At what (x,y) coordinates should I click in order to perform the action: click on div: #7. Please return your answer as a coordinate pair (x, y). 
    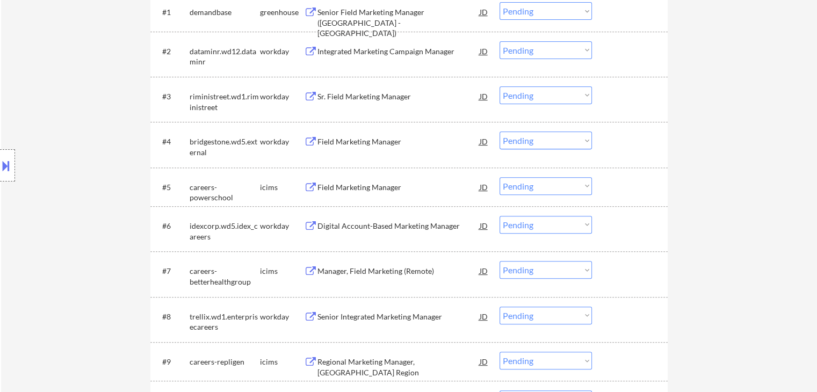
    Looking at the image, I should click on (171, 271).